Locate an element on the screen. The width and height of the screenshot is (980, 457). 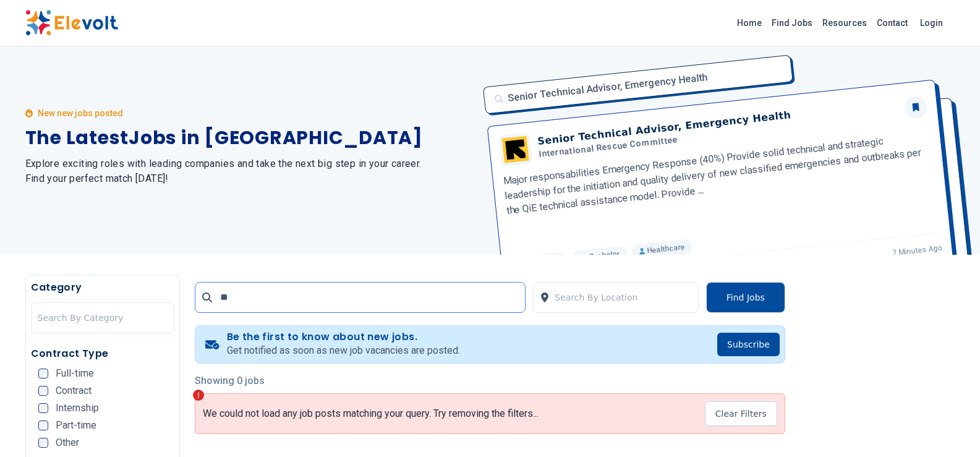
span: Contract is located at coordinates (74, 391).